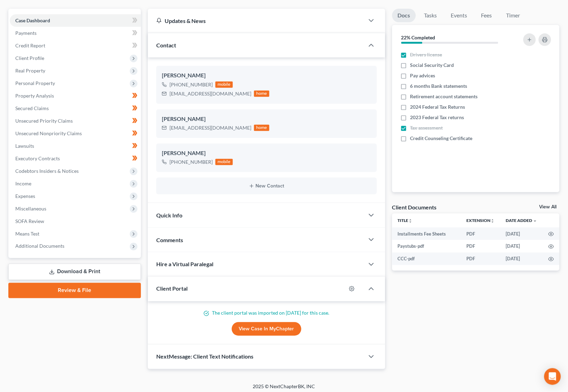 This screenshot has height=392, width=568. I want to click on span: Additional Documents, so click(40, 246).